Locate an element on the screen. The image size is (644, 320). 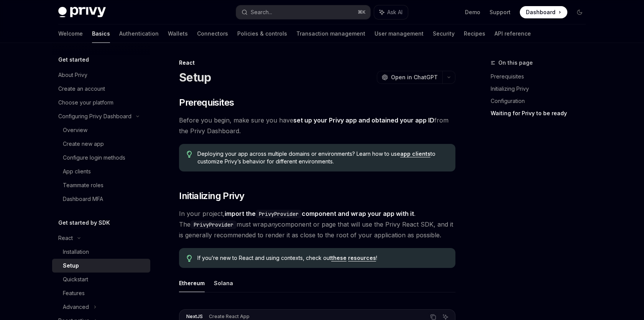
a: Connectors is located at coordinates (212, 34).